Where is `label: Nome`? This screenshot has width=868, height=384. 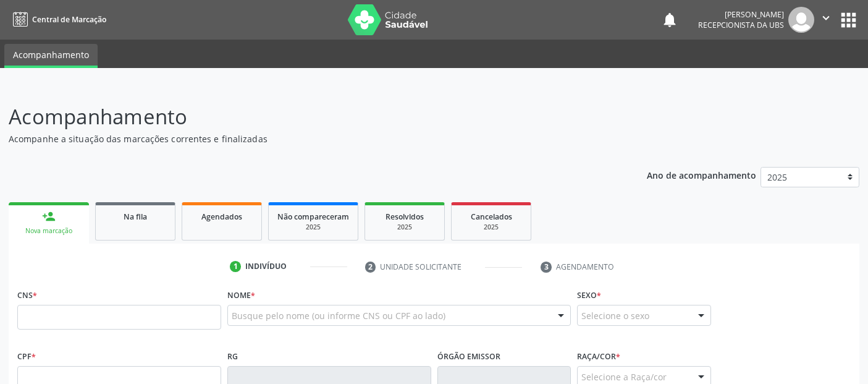
label: Nome is located at coordinates (241, 295).